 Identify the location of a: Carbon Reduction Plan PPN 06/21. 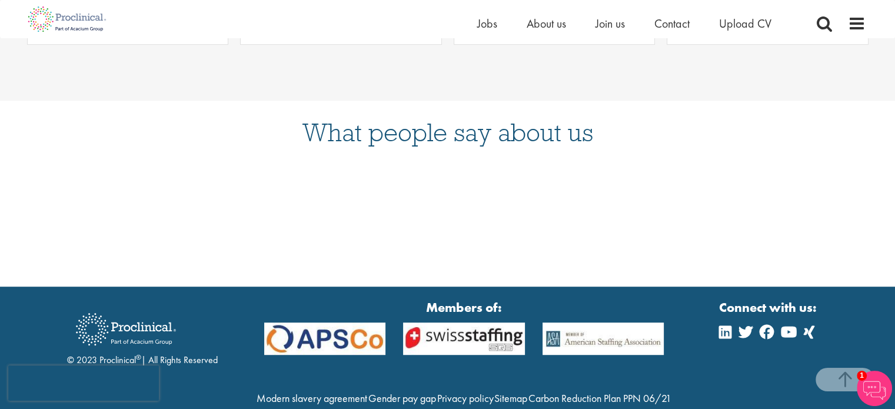
(600, 398).